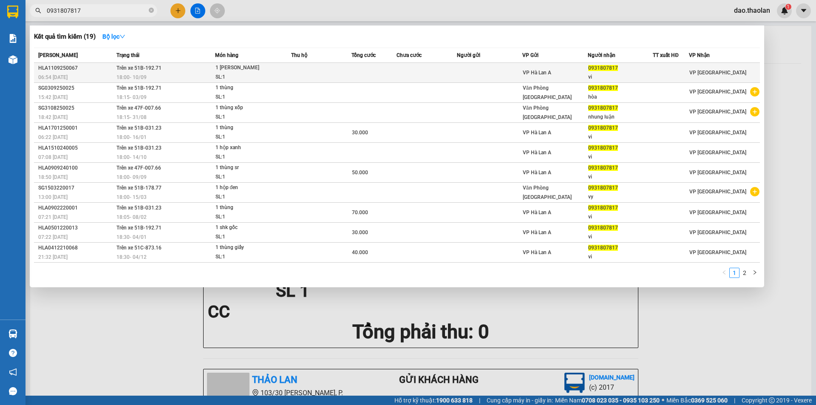 Image resolution: width=816 pixels, height=405 pixels. I want to click on span: Trên xe 51B-178.77, so click(139, 188).